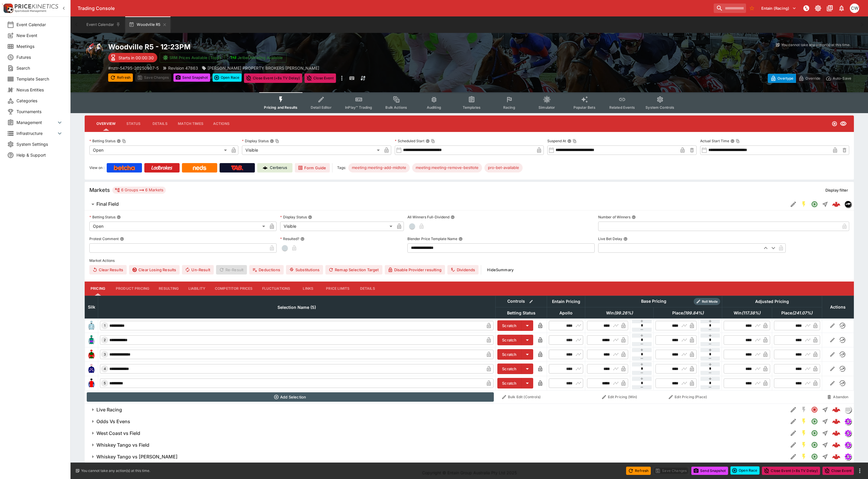 Image resolution: width=868 pixels, height=479 pixels. Describe the element at coordinates (772, 301) in the screenshot. I see `th: Adjusted Pricing` at that location.